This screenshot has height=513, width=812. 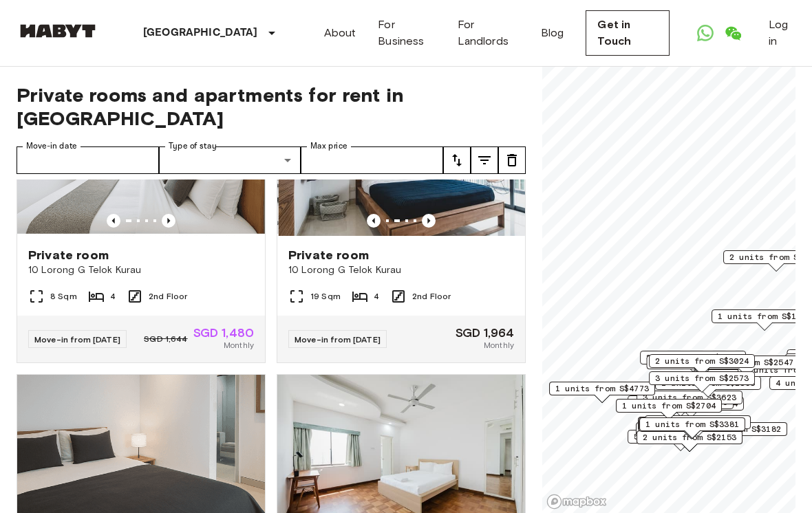 What do you see at coordinates (690, 398) in the screenshot?
I see `span: 3 units from S$3623` at bounding box center [690, 398].